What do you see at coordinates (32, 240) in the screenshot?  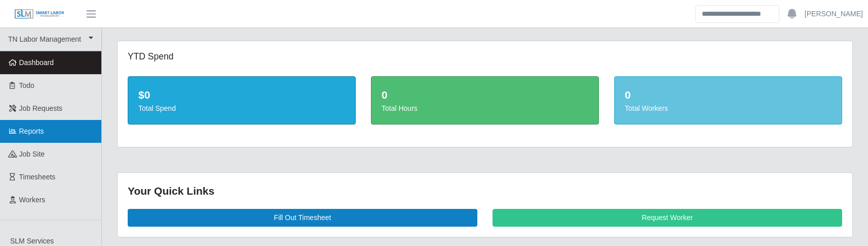 I see `span: SLM Services` at bounding box center [32, 240].